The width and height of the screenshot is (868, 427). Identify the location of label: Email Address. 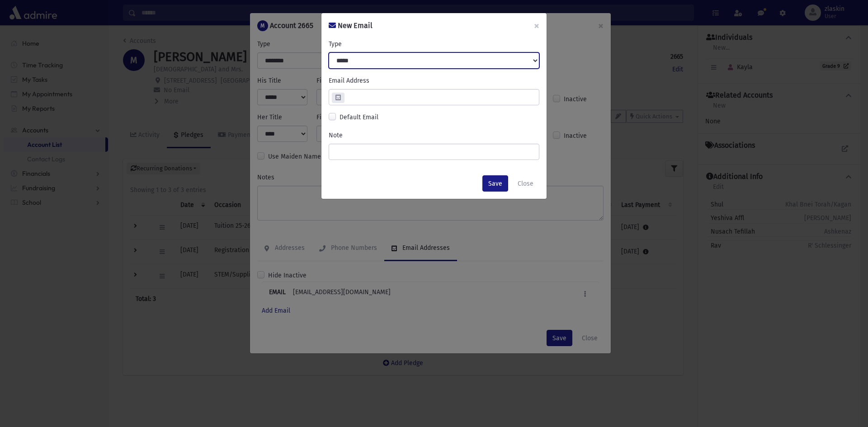
(350, 81).